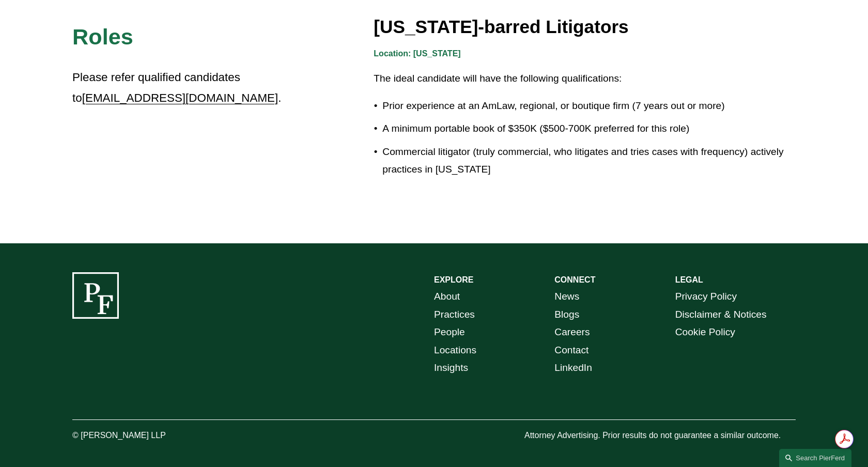 The width and height of the screenshot is (868, 467). I want to click on p: The ideal candidate will have the following qualifications:, so click(585, 79).